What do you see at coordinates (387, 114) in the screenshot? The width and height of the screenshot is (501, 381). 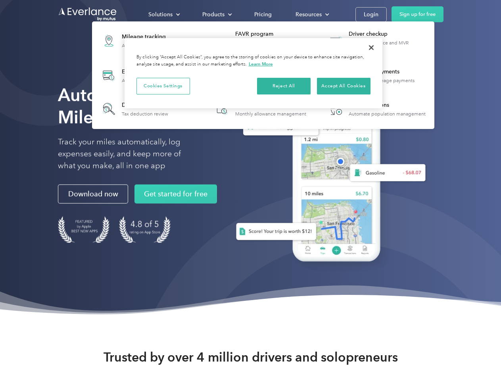 I see `div: Automate population management` at bounding box center [387, 114].